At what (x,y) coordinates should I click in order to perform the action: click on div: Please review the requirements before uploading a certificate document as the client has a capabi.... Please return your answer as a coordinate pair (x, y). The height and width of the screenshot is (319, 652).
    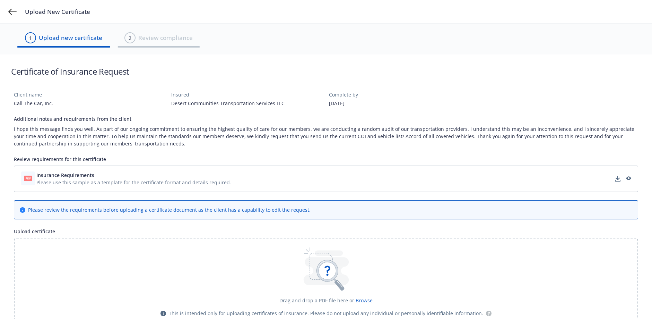
    Looking at the image, I should click on (169, 209).